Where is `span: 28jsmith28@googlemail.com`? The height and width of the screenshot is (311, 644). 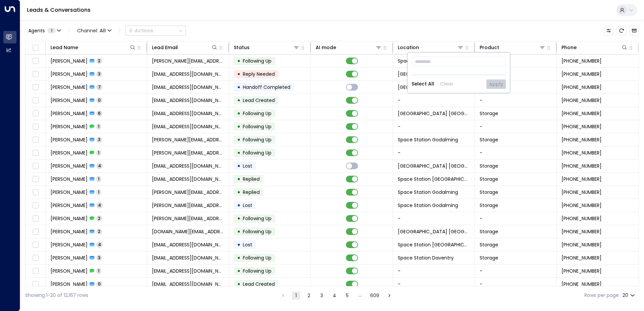 span: 28jsmith28@googlemail.com is located at coordinates (188, 284).